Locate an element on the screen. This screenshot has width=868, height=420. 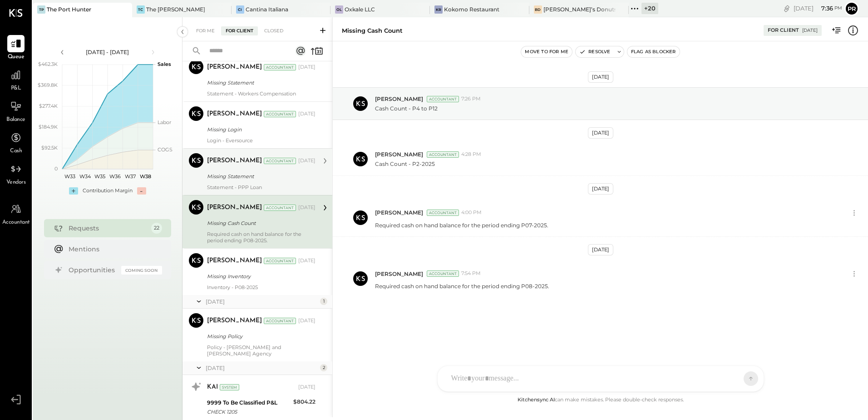
text: W36 is located at coordinates (115, 176).